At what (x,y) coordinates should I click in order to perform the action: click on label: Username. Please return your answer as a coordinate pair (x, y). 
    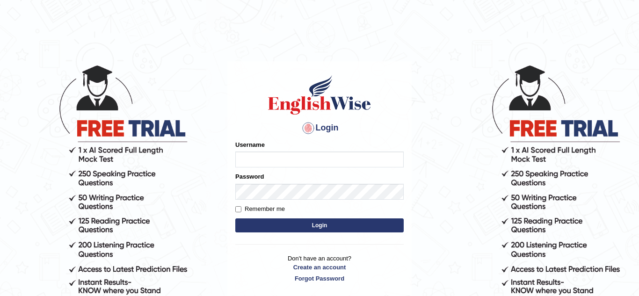
    Looking at the image, I should click on (250, 145).